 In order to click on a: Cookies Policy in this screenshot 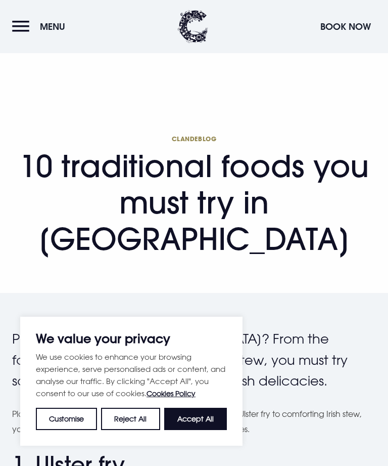, I will do `click(171, 393)`.